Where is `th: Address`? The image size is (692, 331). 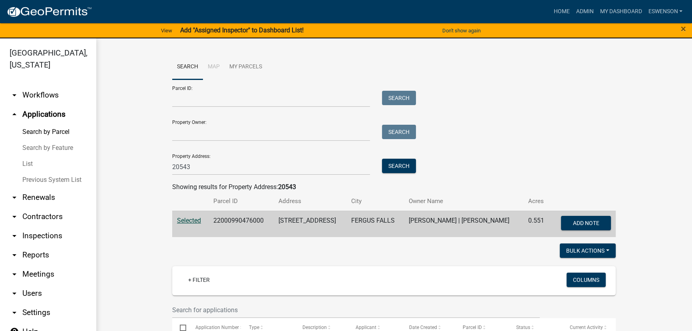
th: Address is located at coordinates (310, 201).